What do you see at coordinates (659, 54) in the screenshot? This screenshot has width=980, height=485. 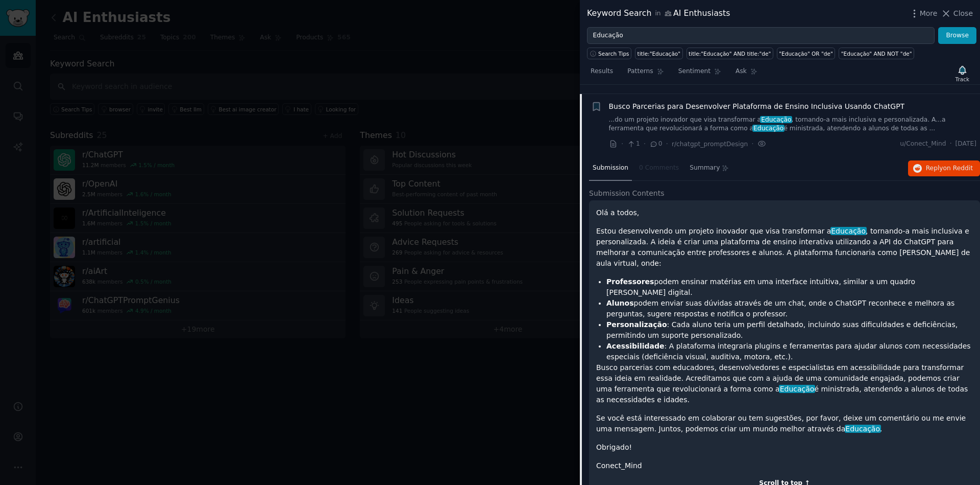 I see `div: title:"Educação"` at bounding box center [659, 54].